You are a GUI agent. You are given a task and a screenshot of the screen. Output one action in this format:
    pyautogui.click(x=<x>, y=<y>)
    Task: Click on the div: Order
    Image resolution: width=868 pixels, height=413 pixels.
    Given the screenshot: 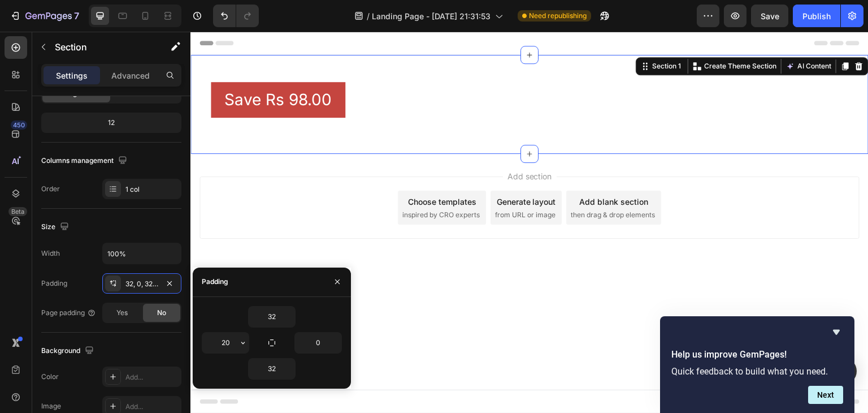 What is the action you would take?
    pyautogui.click(x=50, y=189)
    